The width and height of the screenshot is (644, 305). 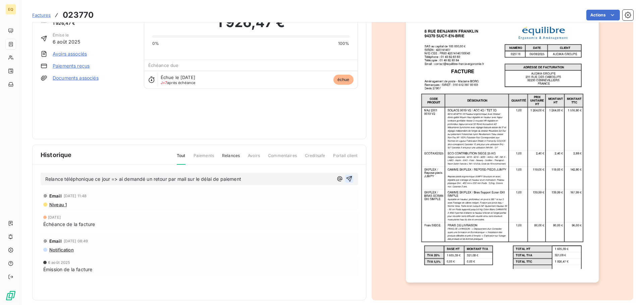 What do you see at coordinates (58, 205) in the screenshot?
I see `span: Niveau 1` at bounding box center [58, 205].